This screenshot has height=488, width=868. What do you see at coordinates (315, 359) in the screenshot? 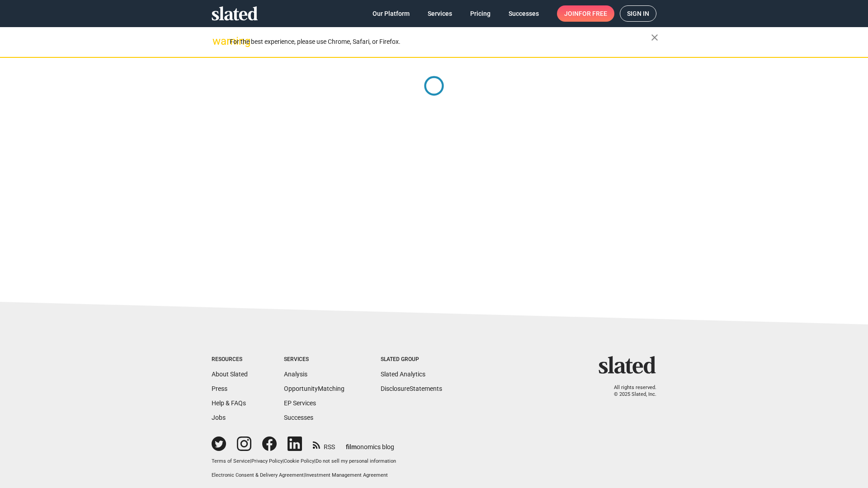
I see `div: Services` at bounding box center [315, 359].